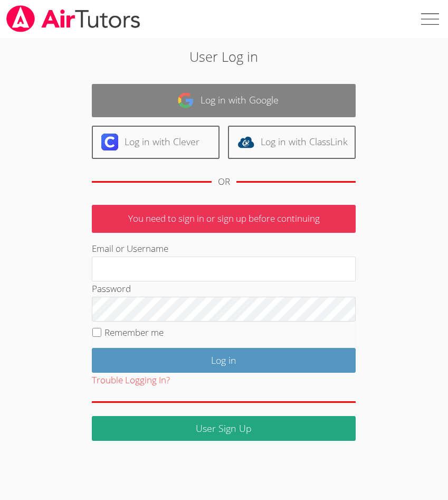 Image resolution: width=448 pixels, height=500 pixels. Describe the element at coordinates (186, 100) in the screenshot. I see `img: google-logo-50288ca7cdecda66e5e0955fdab243c47b7ad437acaf1139b6f446037453330a.svg` at that location.